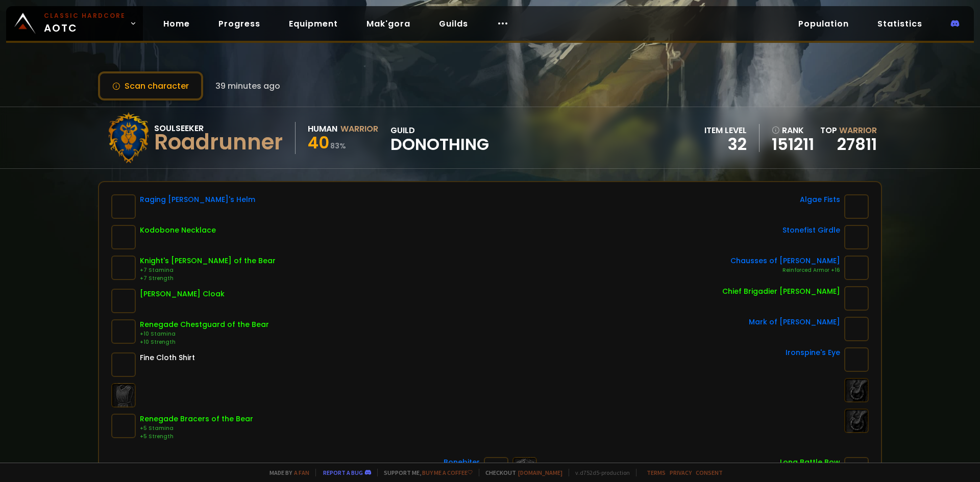  I want to click on span: v. d752d5 - production, so click(599, 472).